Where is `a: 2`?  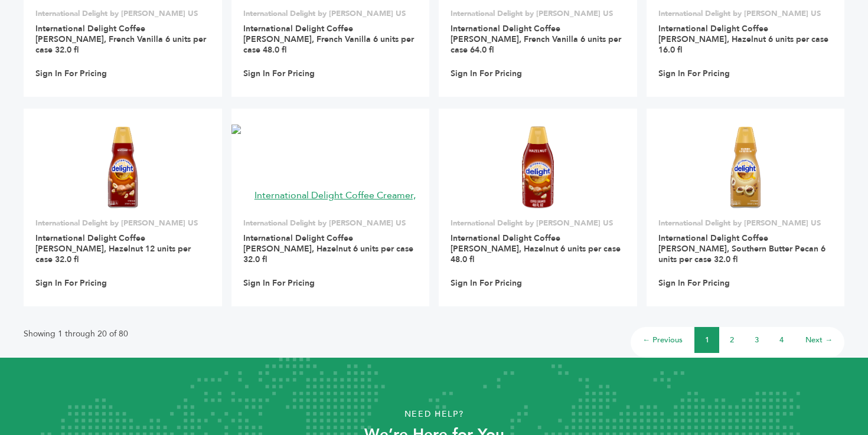
a: 2 is located at coordinates (732, 340).